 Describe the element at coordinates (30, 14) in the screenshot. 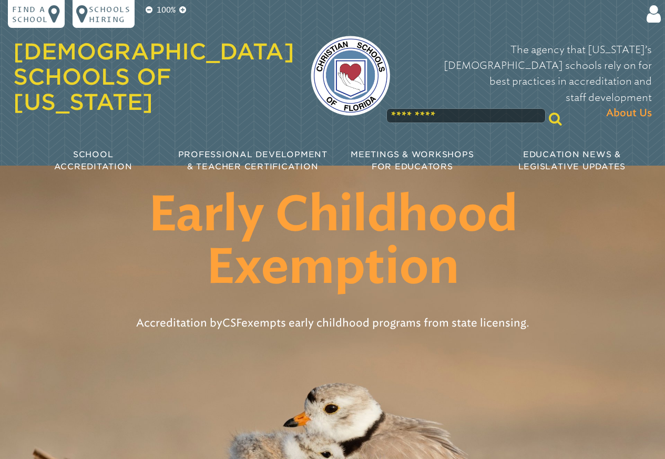

I see `p: Find a school` at that location.